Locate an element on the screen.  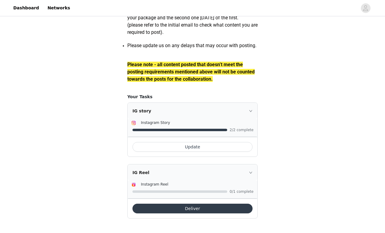
a: Dashboard is located at coordinates (26, 8).